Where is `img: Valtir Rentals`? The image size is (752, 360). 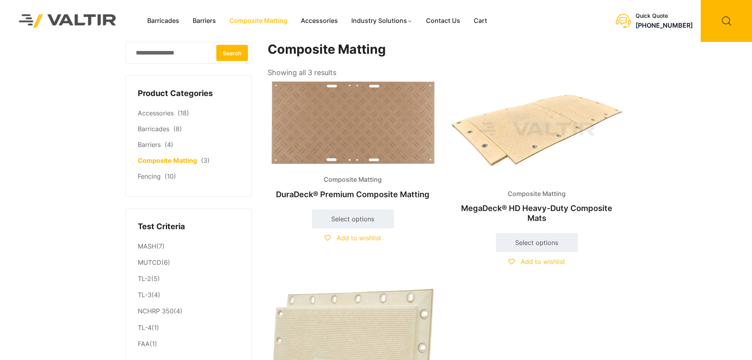
img: Valtir Rentals is located at coordinates (68, 21).